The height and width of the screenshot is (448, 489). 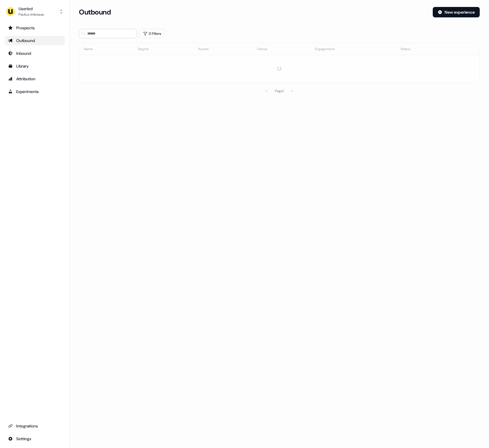 What do you see at coordinates (456, 12) in the screenshot?
I see `button: New experience` at bounding box center [456, 12].